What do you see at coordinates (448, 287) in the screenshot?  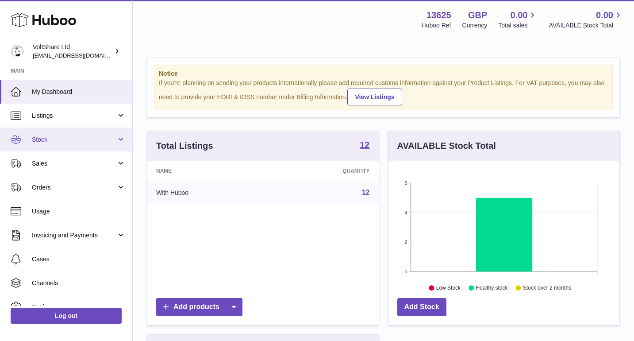 I see `text: Low Stock` at bounding box center [448, 287].